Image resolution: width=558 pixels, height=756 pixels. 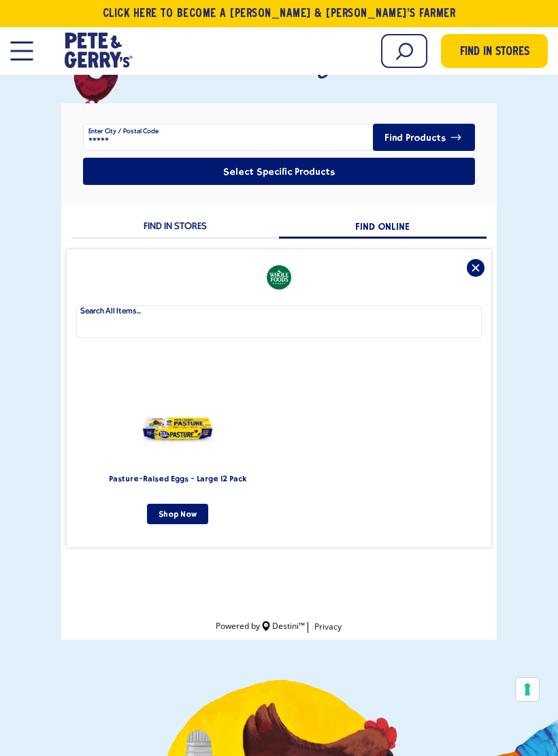 What do you see at coordinates (494, 51) in the screenshot?
I see `a: Find in Stores` at bounding box center [494, 51].